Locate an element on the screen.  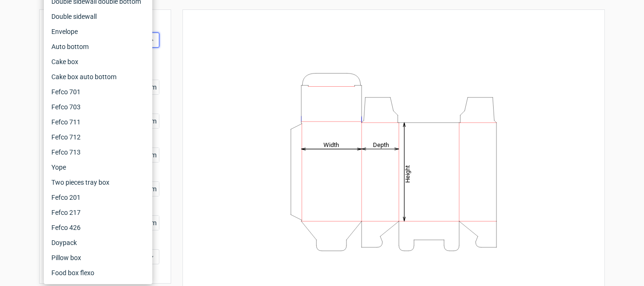
div: Pillow box is located at coordinates (98, 258).